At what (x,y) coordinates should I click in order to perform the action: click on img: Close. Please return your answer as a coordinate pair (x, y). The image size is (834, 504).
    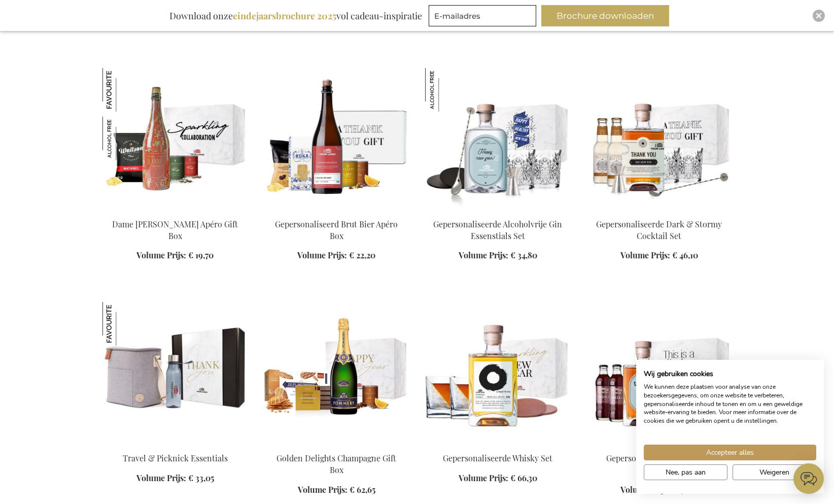
    Looking at the image, I should click on (819, 15).